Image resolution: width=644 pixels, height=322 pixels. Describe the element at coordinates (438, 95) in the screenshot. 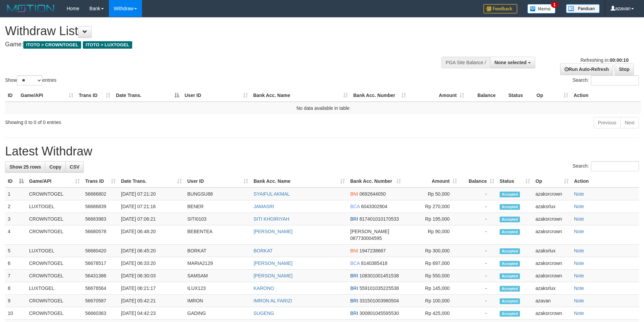

I see `th: Amount: activate to sort column ascending` at that location.